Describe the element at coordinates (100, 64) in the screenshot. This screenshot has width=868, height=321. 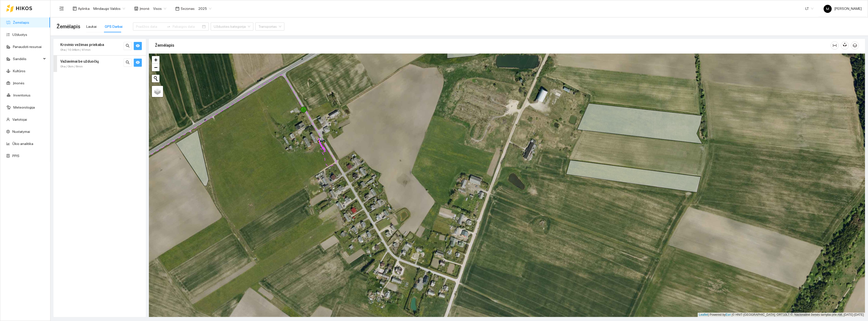
I see `div: Važiavimai be užduočių0ha / 0km / 8minsearcheye` at that location.